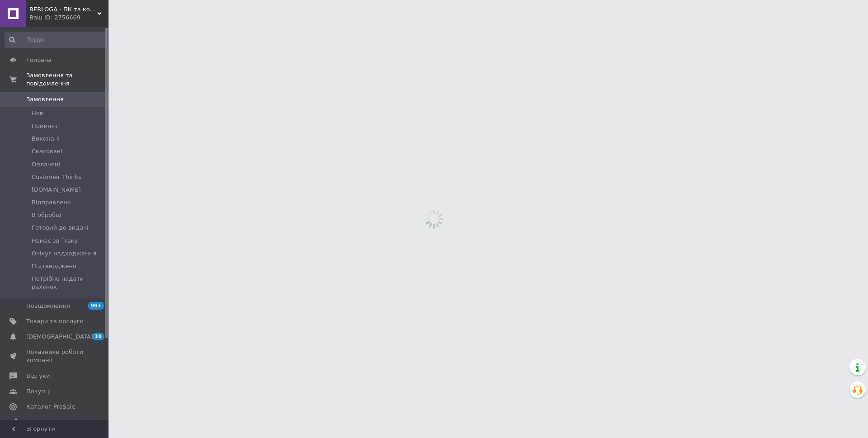  I want to click on span: Аналітика, so click(42, 422).